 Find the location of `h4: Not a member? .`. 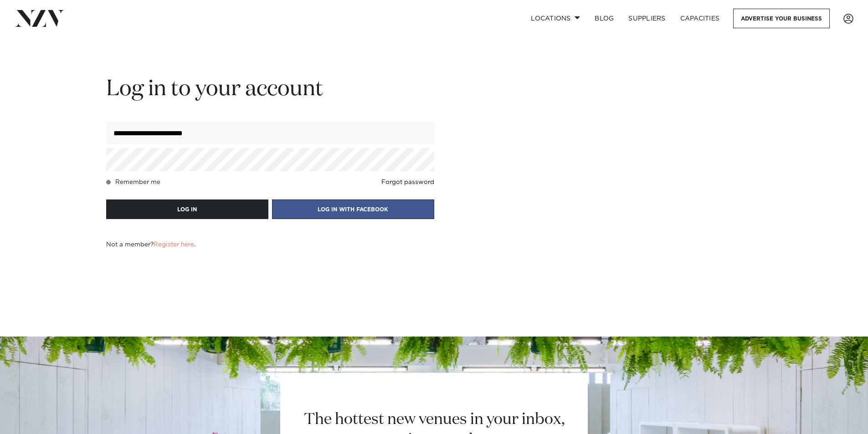

h4: Not a member? . is located at coordinates (151, 244).